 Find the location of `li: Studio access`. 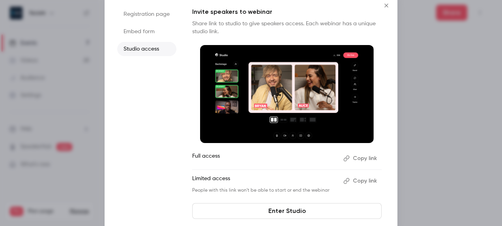

li: Studio access is located at coordinates (147, 49).